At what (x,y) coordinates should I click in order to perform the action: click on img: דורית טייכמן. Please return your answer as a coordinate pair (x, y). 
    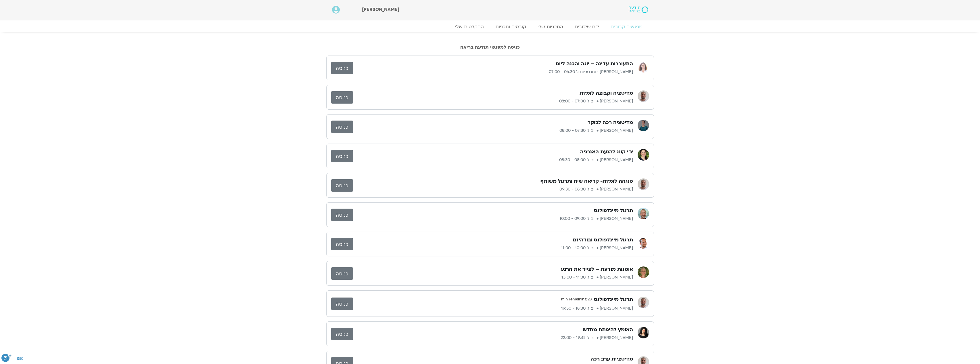
    Looking at the image, I should click on (643, 272).